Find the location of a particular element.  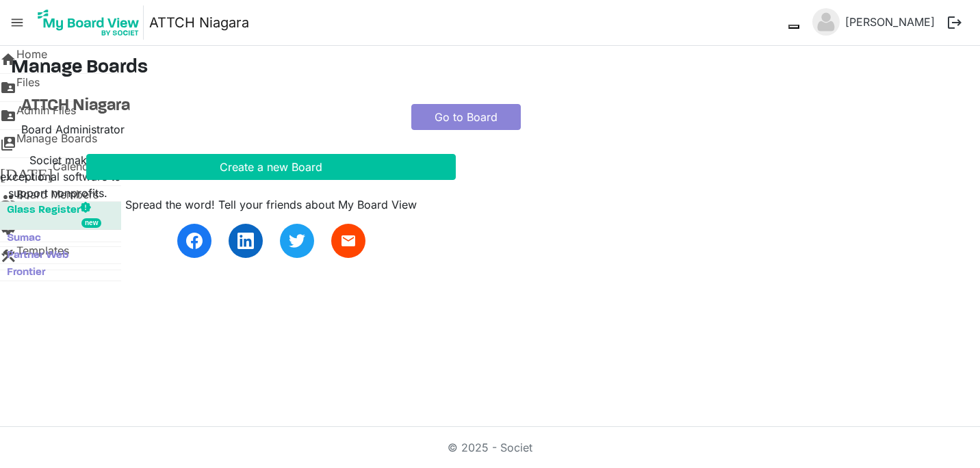

button: logout is located at coordinates (954, 23).